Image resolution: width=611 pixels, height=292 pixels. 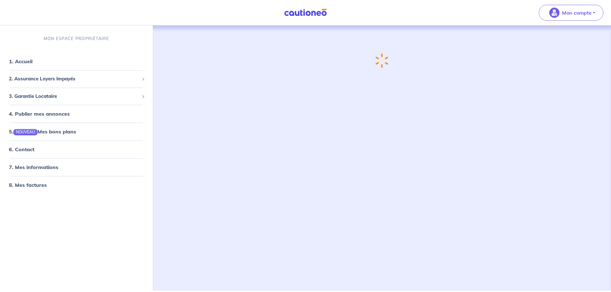 What do you see at coordinates (39, 114) in the screenshot?
I see `a: 4. Publier mes annonces` at bounding box center [39, 114].